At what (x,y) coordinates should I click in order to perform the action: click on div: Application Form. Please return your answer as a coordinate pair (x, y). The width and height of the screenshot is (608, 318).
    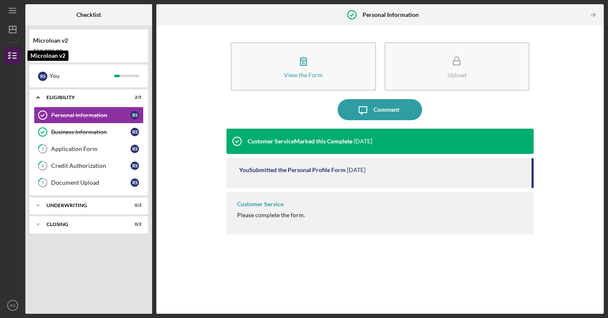
    Looking at the image, I should click on (91, 149).